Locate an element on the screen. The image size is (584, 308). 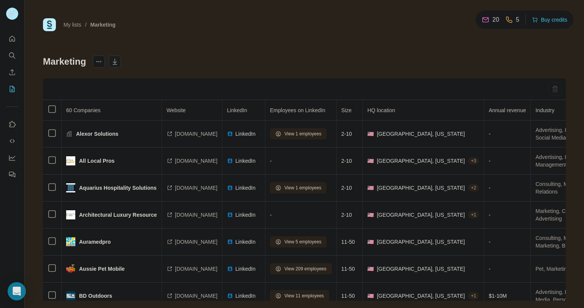
span: Annual revenue is located at coordinates (507, 110).